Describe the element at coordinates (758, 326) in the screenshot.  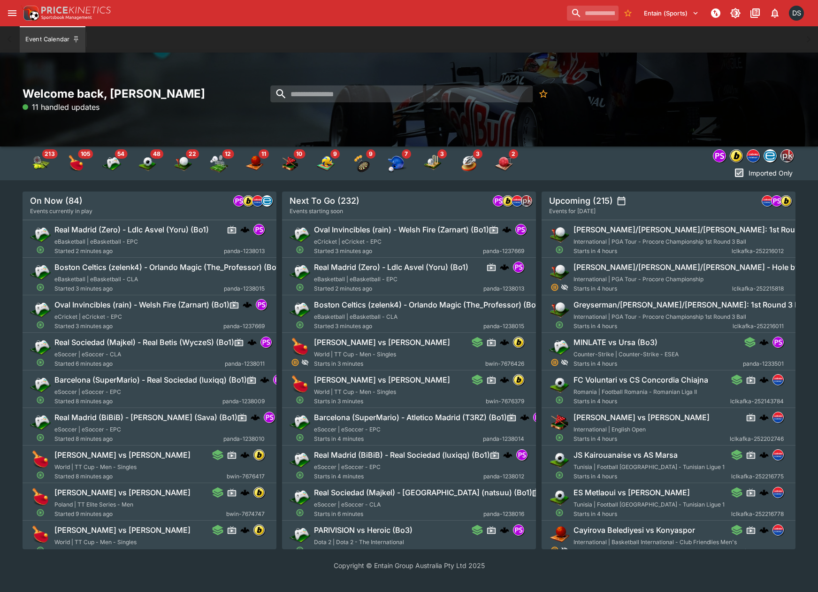
I see `span: lclkafka-252216011` at that location.